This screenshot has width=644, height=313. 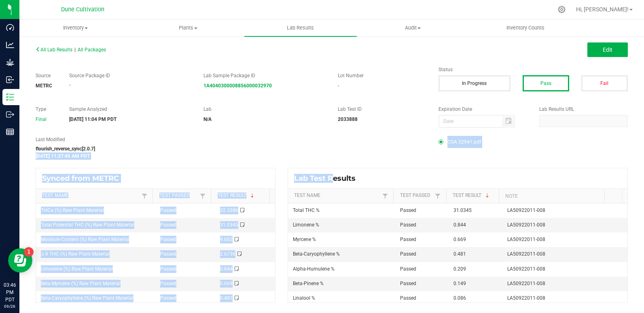 What do you see at coordinates (546, 83) in the screenshot?
I see `button: Pass` at bounding box center [546, 83].